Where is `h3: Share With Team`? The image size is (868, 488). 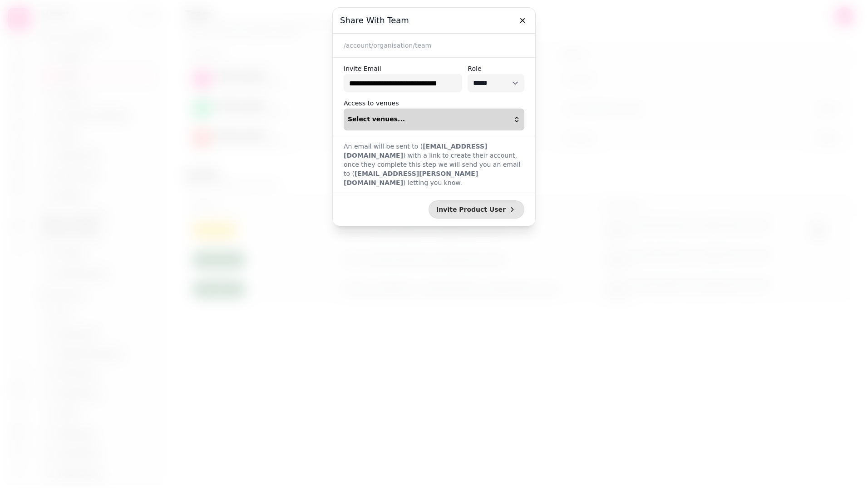 h3: Share With Team is located at coordinates (434, 20).